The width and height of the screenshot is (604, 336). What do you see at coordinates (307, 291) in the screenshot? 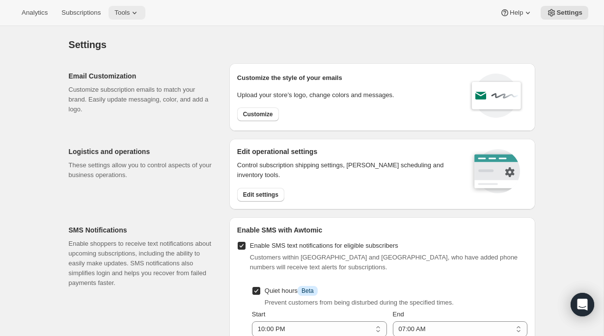
I see `span: Beta` at bounding box center [307, 291].